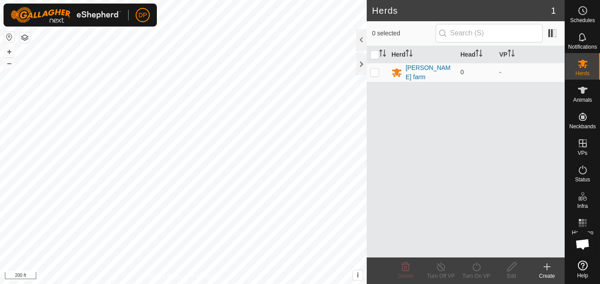 This screenshot has height=284, width=600. Describe the element at coordinates (462, 72) in the screenshot. I see `span: 0` at that location.